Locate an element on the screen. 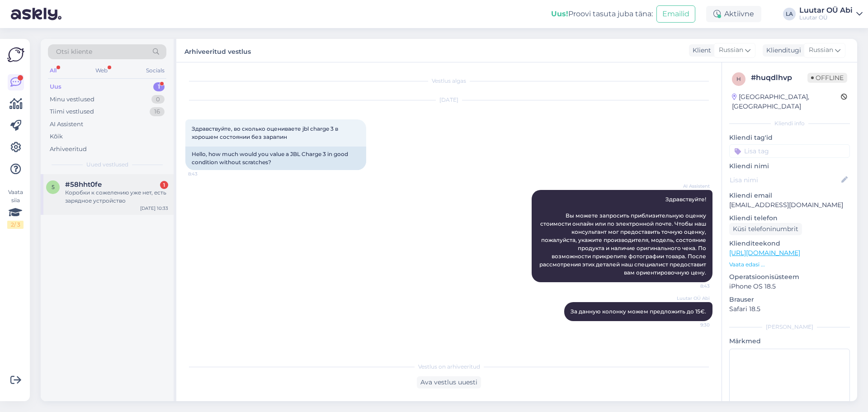 The width and height of the screenshot is (868, 412). p: Kliendi telefon is located at coordinates (789, 218).